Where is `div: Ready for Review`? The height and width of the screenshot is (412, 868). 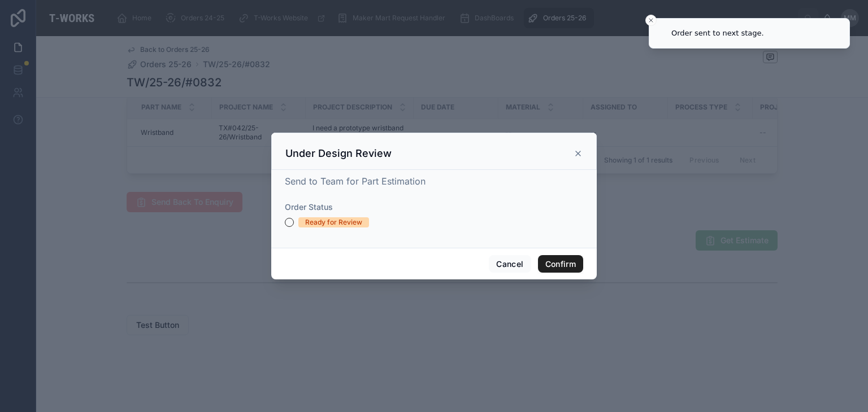
div: Ready for Review is located at coordinates (334, 223).